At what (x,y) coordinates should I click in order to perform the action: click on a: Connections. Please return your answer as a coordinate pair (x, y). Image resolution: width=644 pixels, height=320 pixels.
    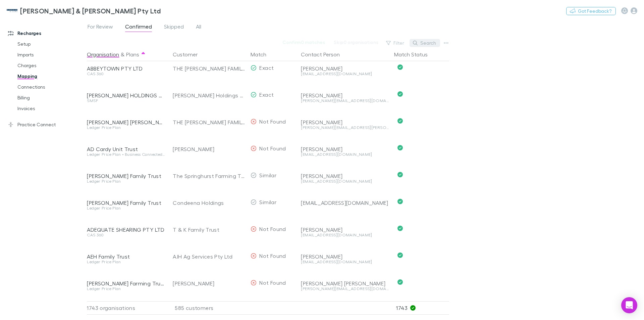
    Looking at the image, I should click on (50, 87).